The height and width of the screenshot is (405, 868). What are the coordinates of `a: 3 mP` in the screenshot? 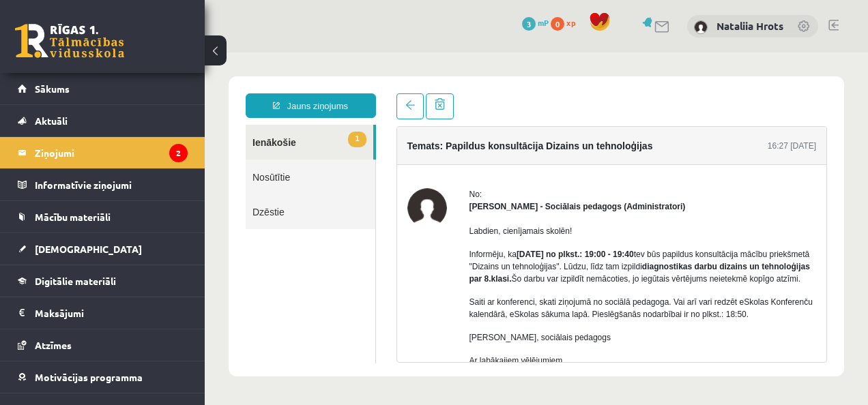 It's located at (535, 22).